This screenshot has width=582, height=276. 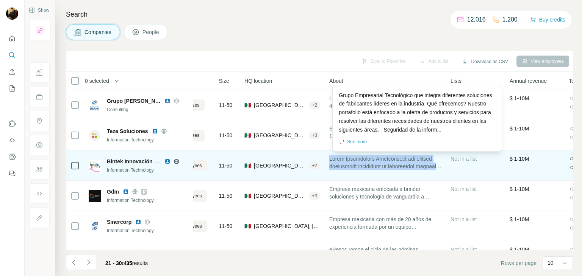 I want to click on p: 12,016, so click(x=476, y=20).